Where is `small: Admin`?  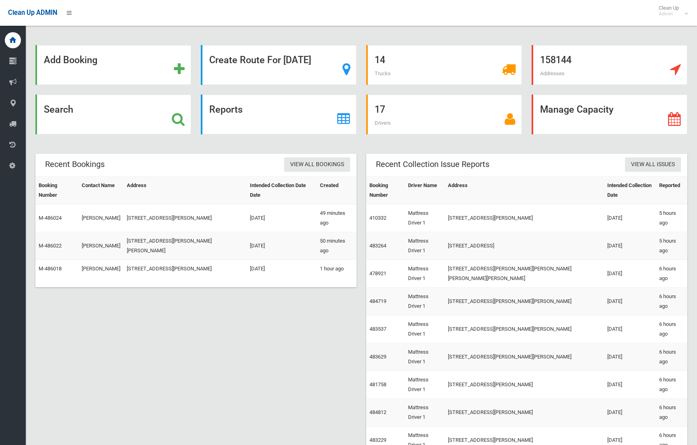 small: Admin is located at coordinates (669, 14).